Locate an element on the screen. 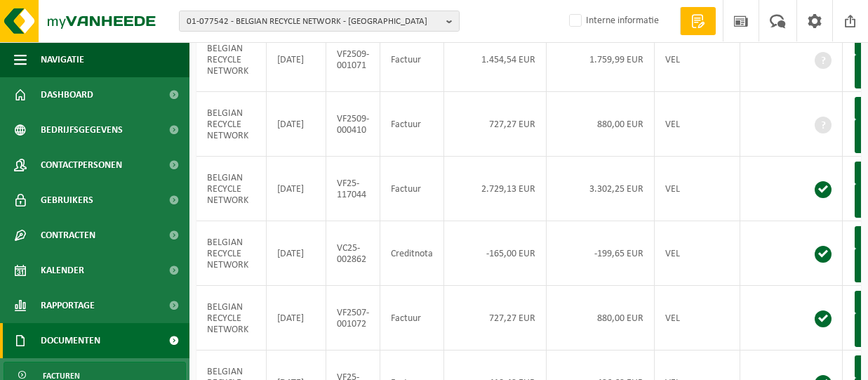 This screenshot has width=868, height=380. td: VC25-002862 is located at coordinates (353, 253).